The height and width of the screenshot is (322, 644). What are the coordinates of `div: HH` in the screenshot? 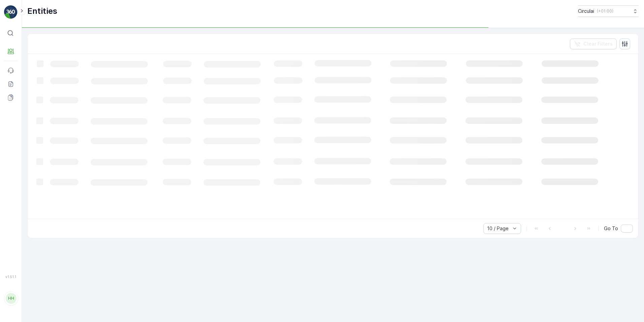 It's located at (11, 298).